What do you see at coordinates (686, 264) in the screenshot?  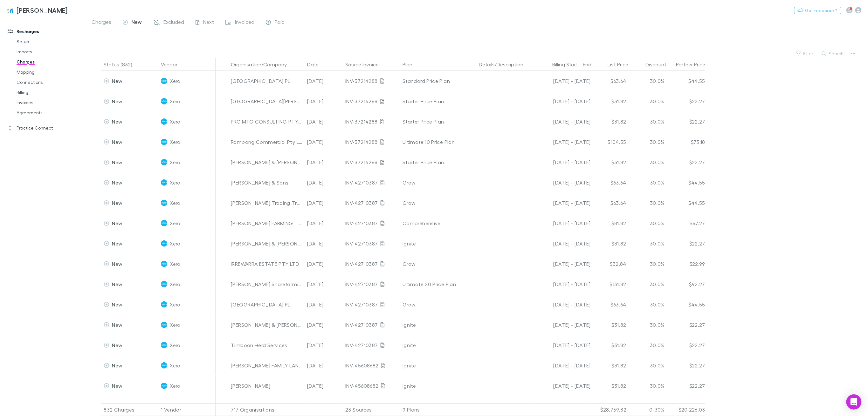 I see `div: $22.99` at bounding box center [686, 264].